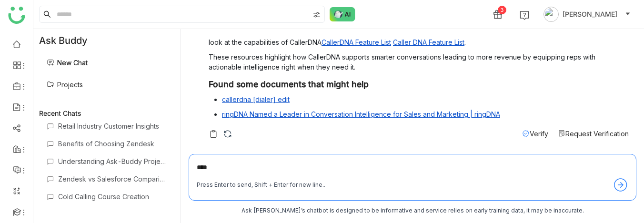 The image size is (644, 223). I want to click on a: ringDNA Named a Leader in Conversation Intelligence for Sales and Marketing | ringDNA, so click(361, 114).